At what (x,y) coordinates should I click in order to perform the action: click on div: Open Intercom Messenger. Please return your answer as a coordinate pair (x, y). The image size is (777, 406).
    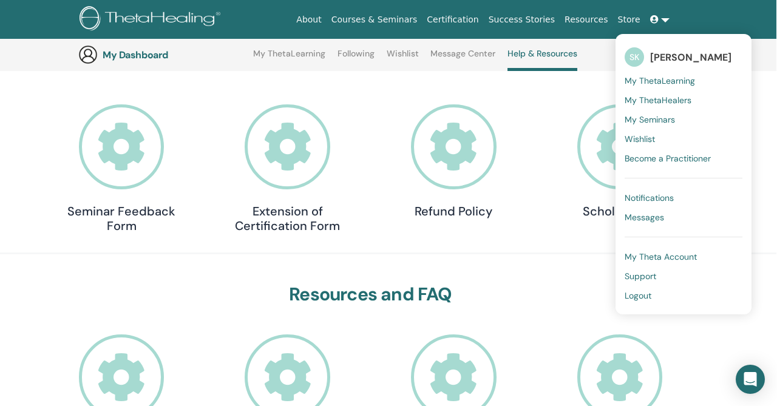
    Looking at the image, I should click on (751, 380).